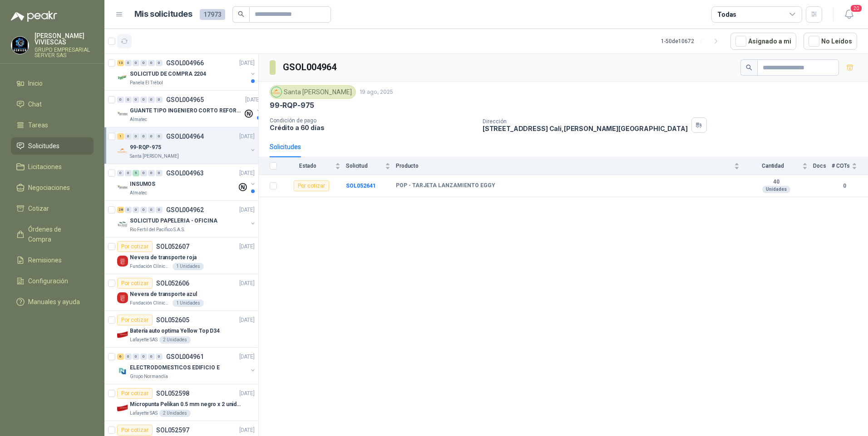  Describe the element at coordinates (174, 221) in the screenshot. I see `p: SOLICITUD PAPELERIA - OFICINA` at that location.